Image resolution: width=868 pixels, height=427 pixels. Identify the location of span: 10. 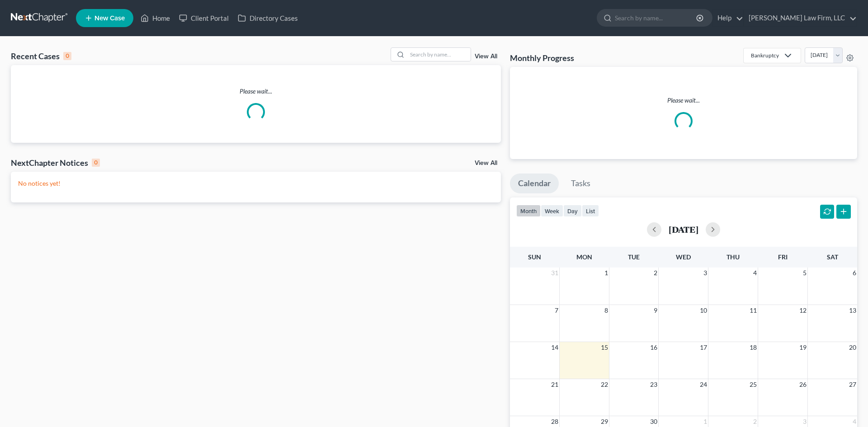
(704, 310).